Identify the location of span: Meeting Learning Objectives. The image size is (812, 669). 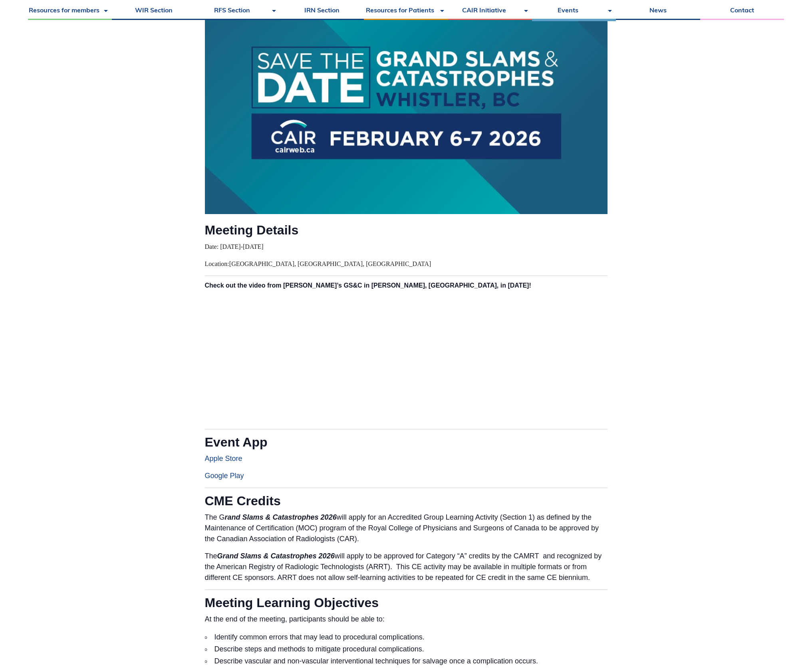
(292, 603).